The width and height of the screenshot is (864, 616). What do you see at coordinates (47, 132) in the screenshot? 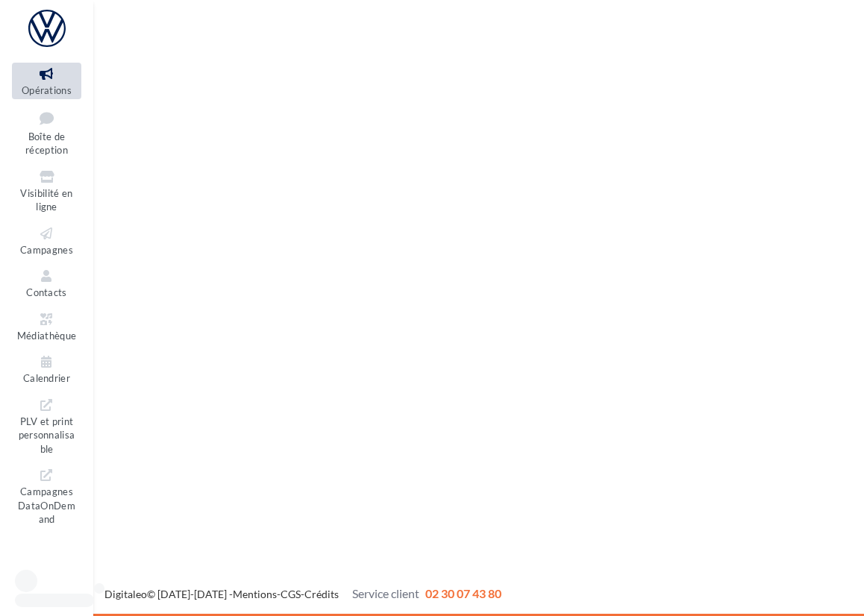
I see `a: Boîte de réception` at bounding box center [47, 132].